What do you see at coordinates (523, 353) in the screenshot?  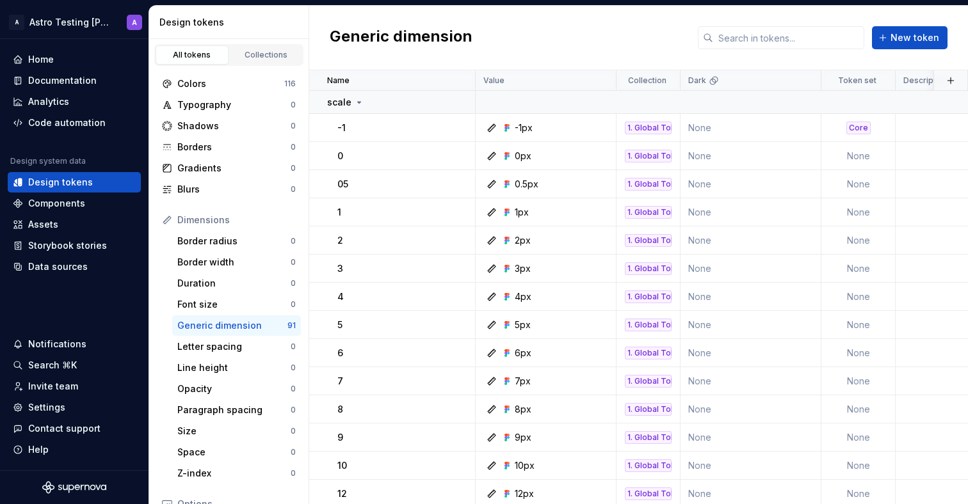 I see `div: 6px` at bounding box center [523, 353].